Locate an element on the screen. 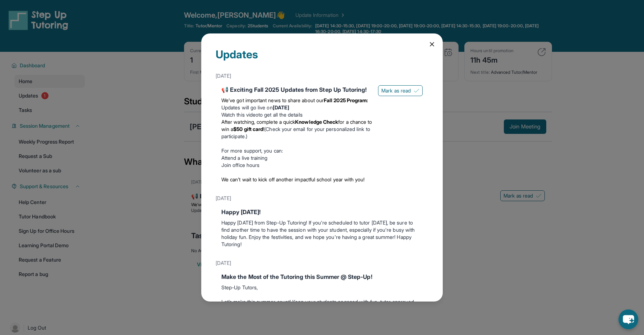  span: We can’t wait to kick off another impactful school year with you! is located at coordinates (293, 179).